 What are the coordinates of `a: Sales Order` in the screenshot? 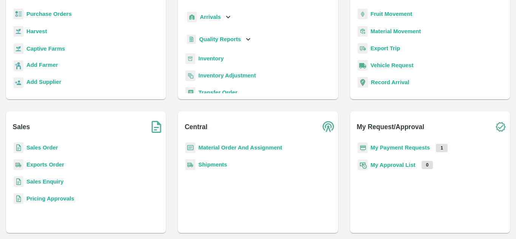 It's located at (42, 148).